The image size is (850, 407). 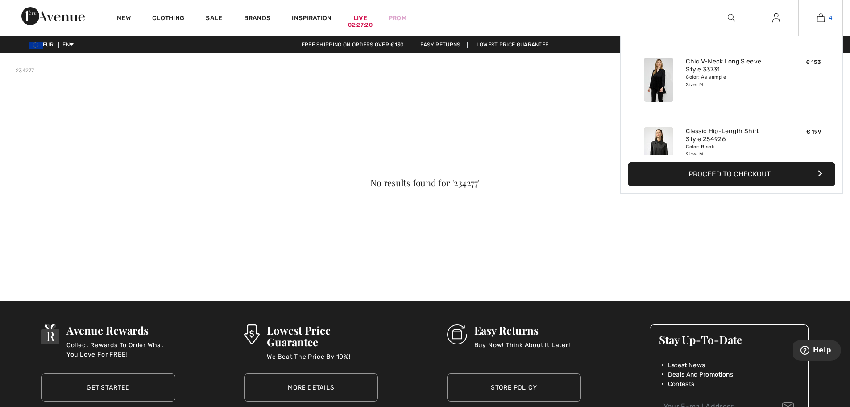 I want to click on a: New, so click(x=124, y=19).